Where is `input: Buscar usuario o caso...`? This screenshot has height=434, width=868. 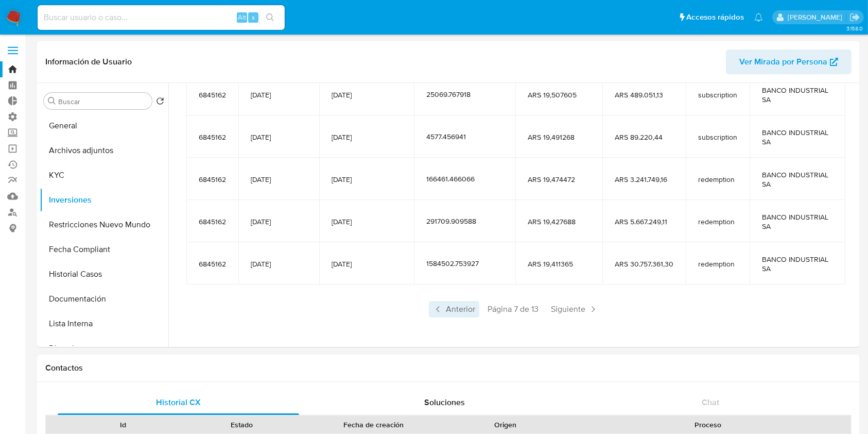
input: Buscar usuario o caso... is located at coordinates (161, 17).